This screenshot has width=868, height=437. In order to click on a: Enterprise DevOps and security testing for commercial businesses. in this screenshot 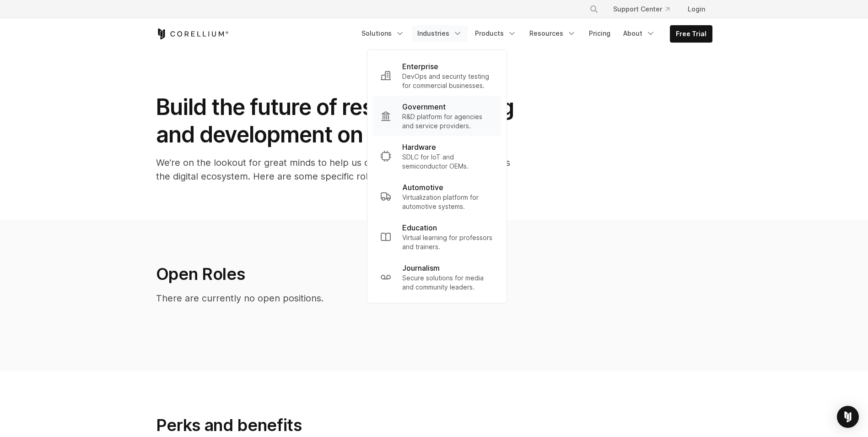, I will do `click(437, 76)`.